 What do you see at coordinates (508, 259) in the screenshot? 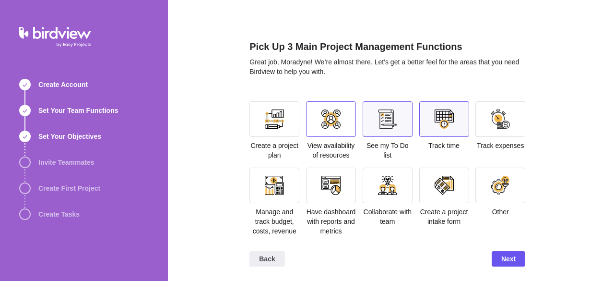
I see `span: Next` at bounding box center [508, 259].